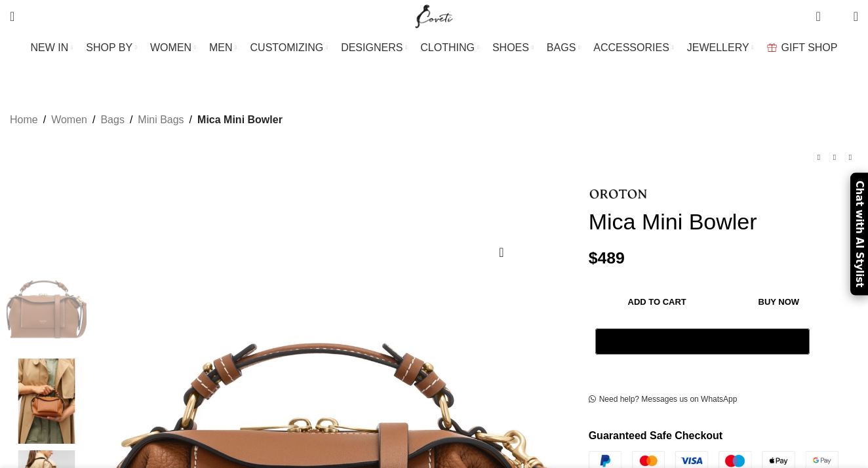 This screenshot has height=468, width=868. What do you see at coordinates (655, 436) in the screenshot?
I see `strong: Guaranteed Safe Checkout` at bounding box center [655, 436].